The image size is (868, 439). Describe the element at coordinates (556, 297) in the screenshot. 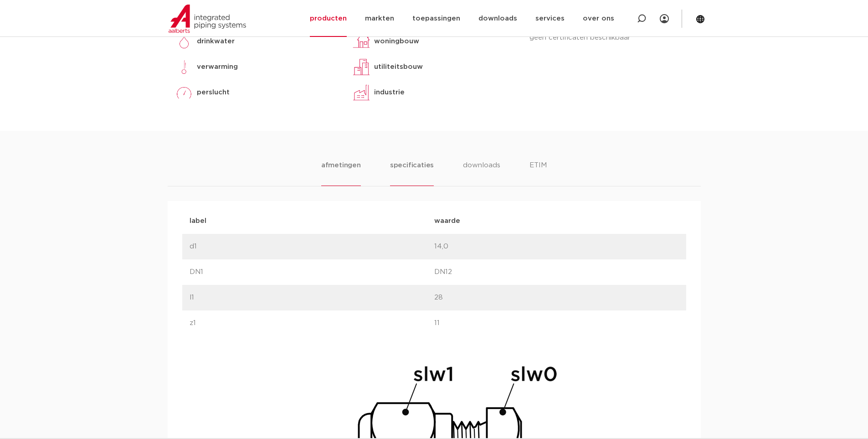

I see `p: 28` at that location.